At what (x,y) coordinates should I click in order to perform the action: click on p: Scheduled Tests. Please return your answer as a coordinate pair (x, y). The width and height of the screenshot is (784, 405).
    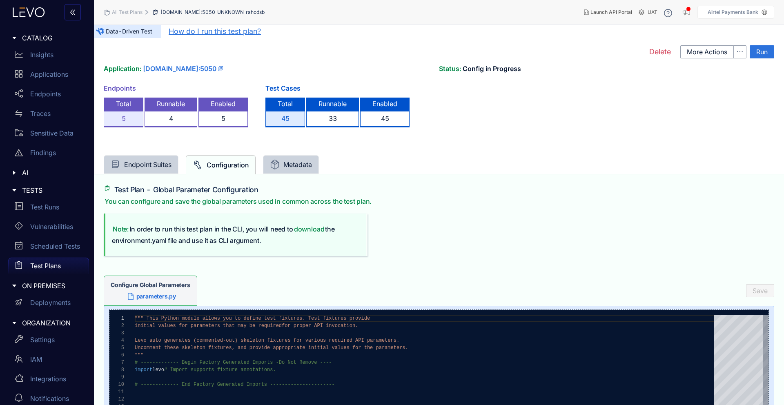
    Looking at the image, I should click on (55, 246).